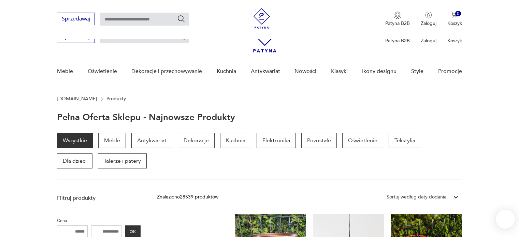 Image resolution: width=519 pixels, height=237 pixels. What do you see at coordinates (363, 141) in the screenshot?
I see `p: Oświetlenie` at bounding box center [363, 141].